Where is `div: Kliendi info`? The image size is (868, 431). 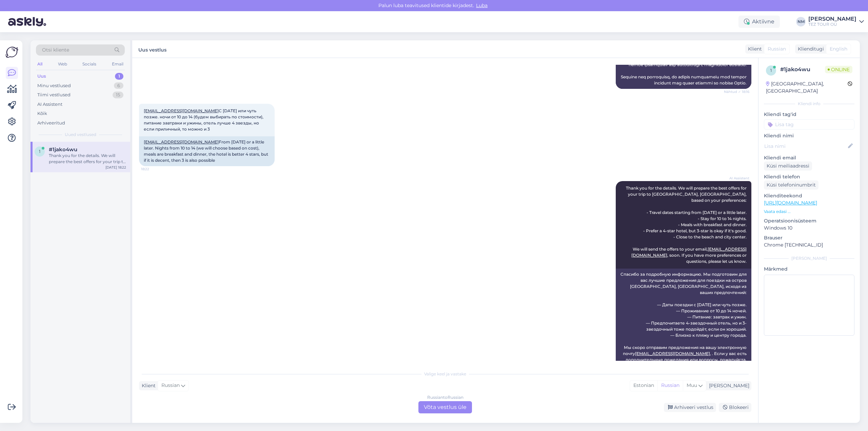
div: Kliendi info is located at coordinates (809, 104).